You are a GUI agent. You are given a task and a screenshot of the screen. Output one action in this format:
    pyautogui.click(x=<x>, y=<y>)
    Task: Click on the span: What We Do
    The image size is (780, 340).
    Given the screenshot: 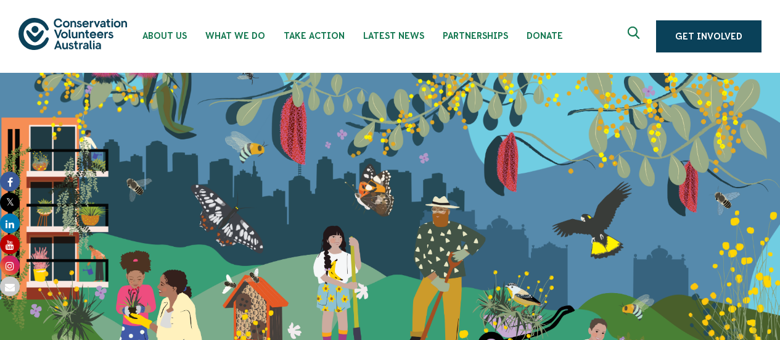 What is the action you would take?
    pyautogui.click(x=235, y=36)
    